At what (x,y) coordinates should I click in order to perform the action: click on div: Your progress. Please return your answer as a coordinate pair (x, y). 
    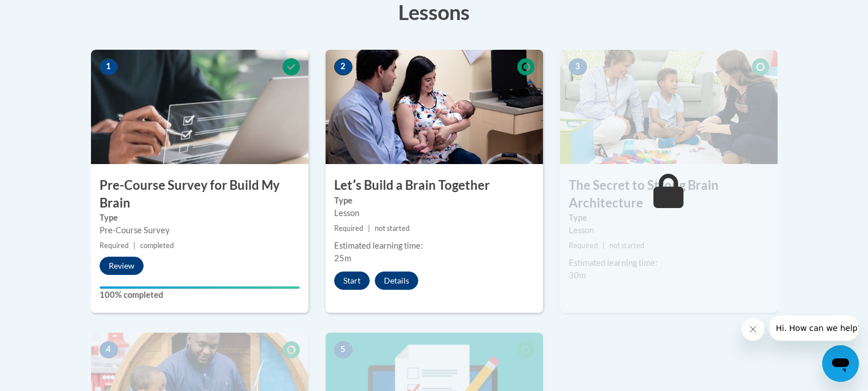
    Looking at the image, I should click on (200, 288).